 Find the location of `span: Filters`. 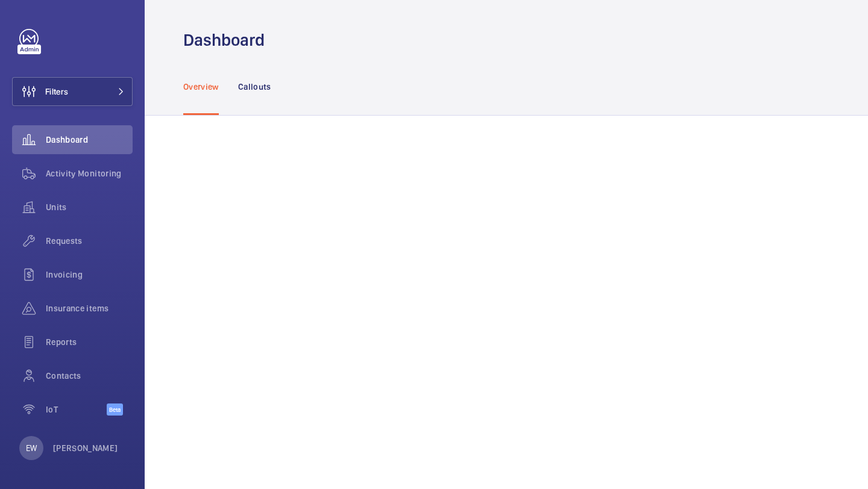

span: Filters is located at coordinates (56, 91).